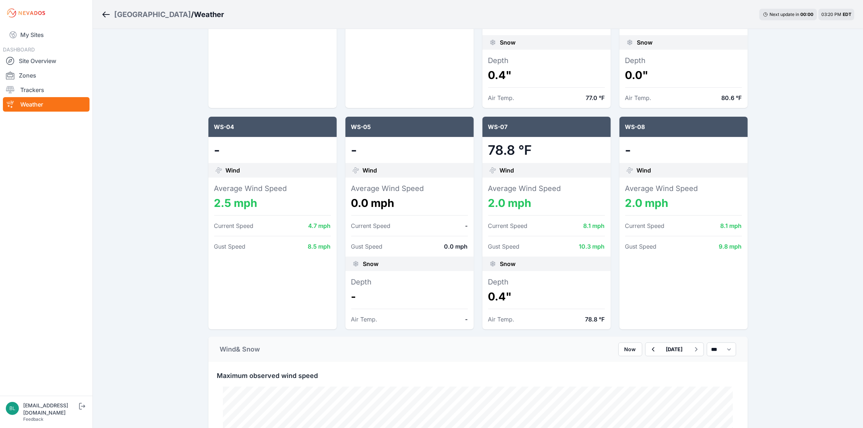  Describe the element at coordinates (46, 61) in the screenshot. I see `a: Site Overview` at that location.